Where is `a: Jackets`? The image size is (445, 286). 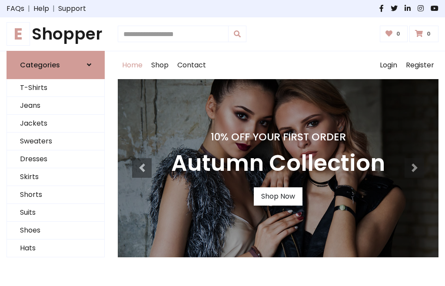
a: Jackets is located at coordinates (56, 123).